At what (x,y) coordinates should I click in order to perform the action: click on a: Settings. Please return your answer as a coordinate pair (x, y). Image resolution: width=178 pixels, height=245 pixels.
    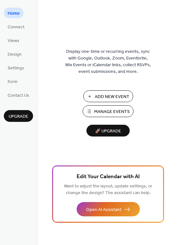
    Looking at the image, I should click on (16, 67).